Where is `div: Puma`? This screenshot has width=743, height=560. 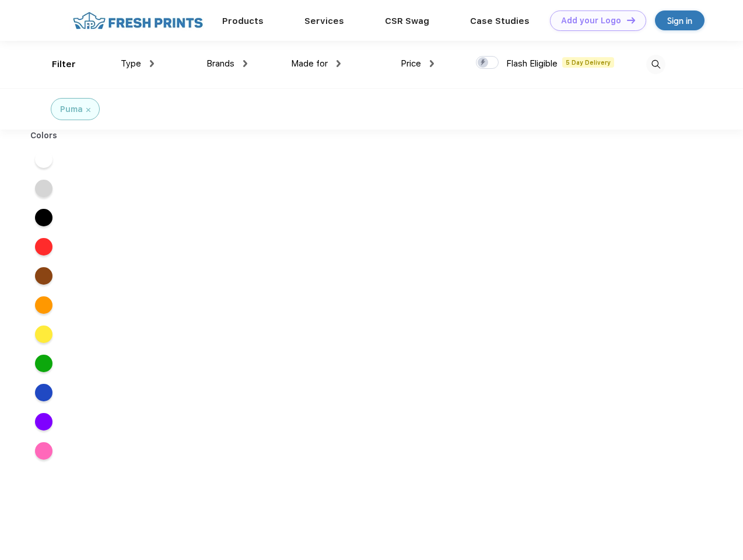 div: Puma is located at coordinates (71, 109).